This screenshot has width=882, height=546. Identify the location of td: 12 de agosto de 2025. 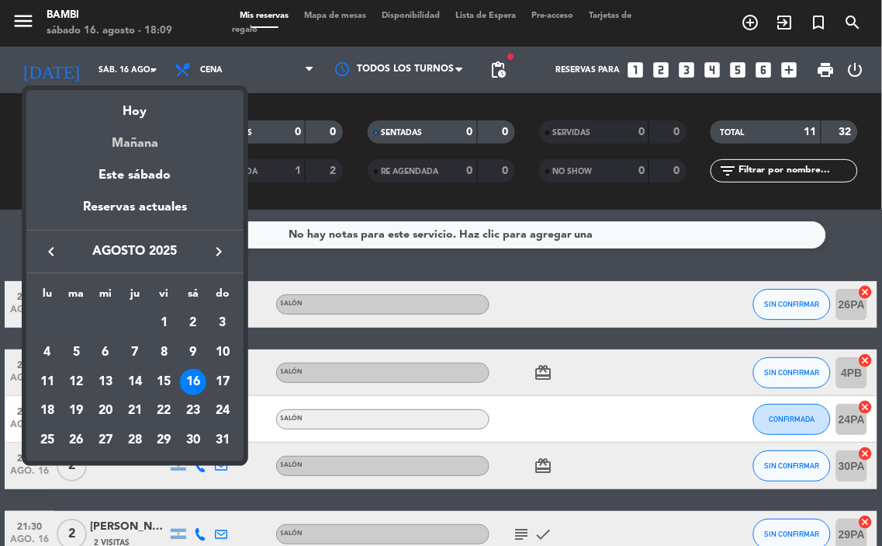
(76, 382).